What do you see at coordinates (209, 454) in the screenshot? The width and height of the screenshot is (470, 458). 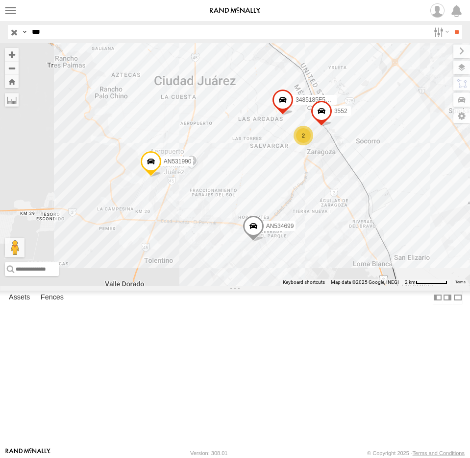 I see `div: Version: 308.01` at bounding box center [209, 454].